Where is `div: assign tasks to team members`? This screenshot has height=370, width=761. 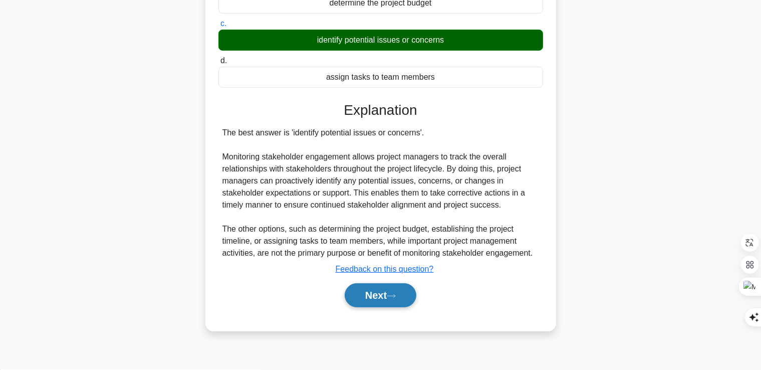
div: assign tasks to team members is located at coordinates (381, 77).